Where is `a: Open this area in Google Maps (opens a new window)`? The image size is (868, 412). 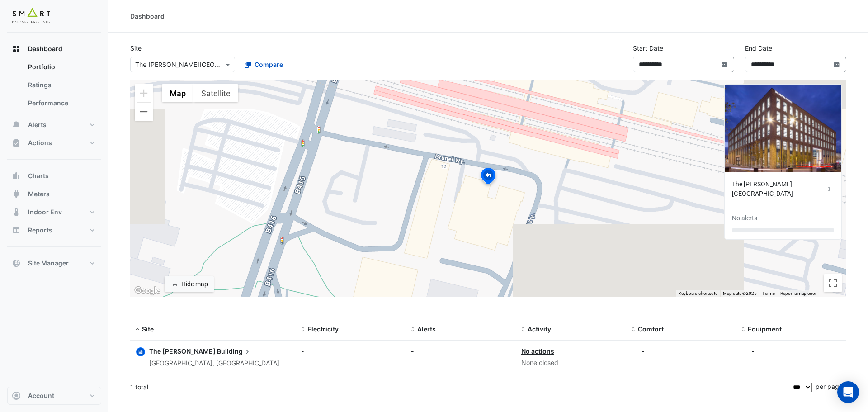
a: Open this area in Google Maps (opens a new window) is located at coordinates (147, 291).